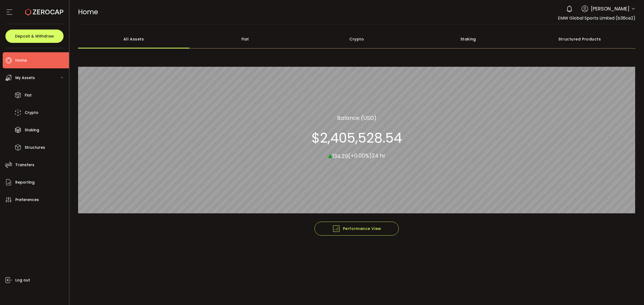  I want to click on div: Structured Products, so click(579, 39).